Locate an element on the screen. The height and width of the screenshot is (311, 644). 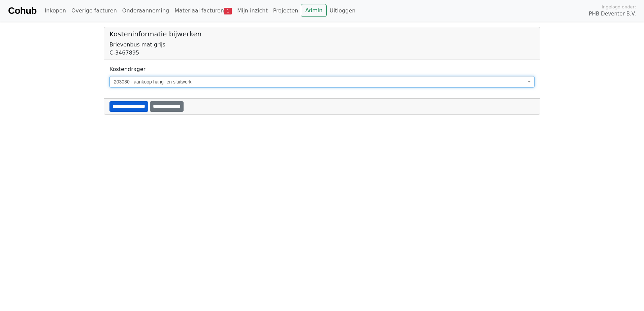
span: PHB Deventer B.V. is located at coordinates (613, 14).